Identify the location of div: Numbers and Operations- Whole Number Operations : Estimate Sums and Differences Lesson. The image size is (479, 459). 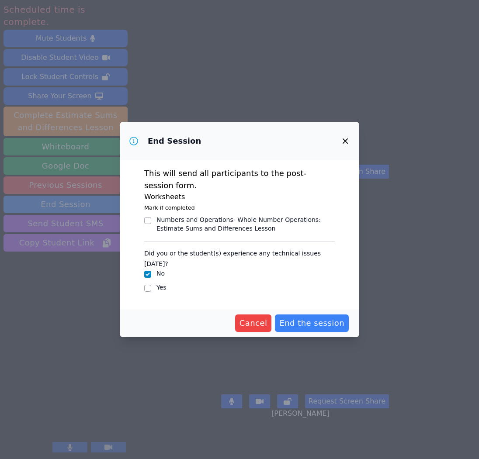
(246, 224).